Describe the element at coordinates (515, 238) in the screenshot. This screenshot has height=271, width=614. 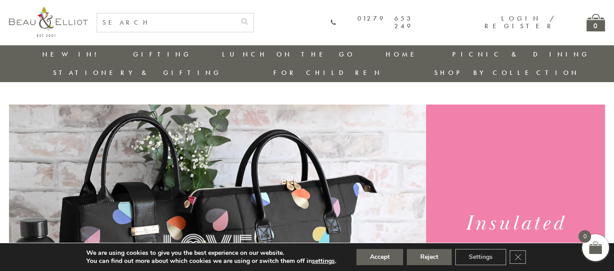
I see `h1: Insulated Lunch Bags` at that location.